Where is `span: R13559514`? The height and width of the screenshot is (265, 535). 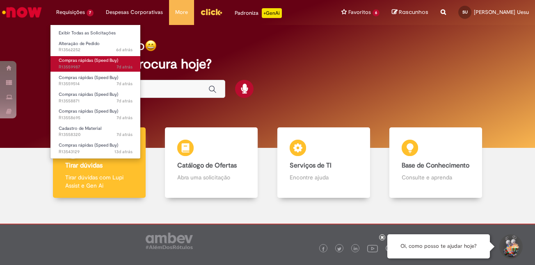
span: R13559514 is located at coordinates (96, 84).